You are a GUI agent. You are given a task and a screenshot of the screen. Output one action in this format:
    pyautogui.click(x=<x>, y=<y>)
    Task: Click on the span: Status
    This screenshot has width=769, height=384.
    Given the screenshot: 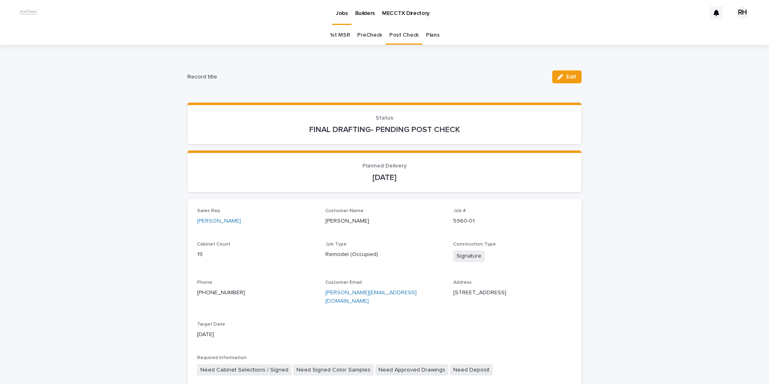 What is the action you would take?
    pyautogui.click(x=384, y=118)
    